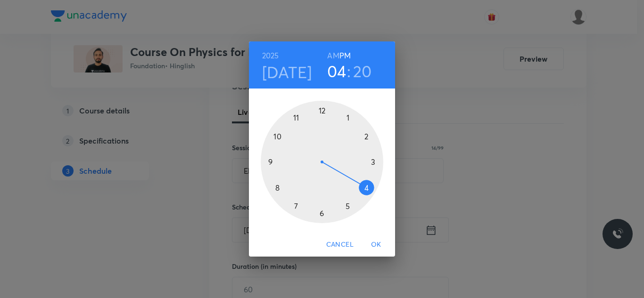 The image size is (644, 298). I want to click on button: AM, so click(333, 56).